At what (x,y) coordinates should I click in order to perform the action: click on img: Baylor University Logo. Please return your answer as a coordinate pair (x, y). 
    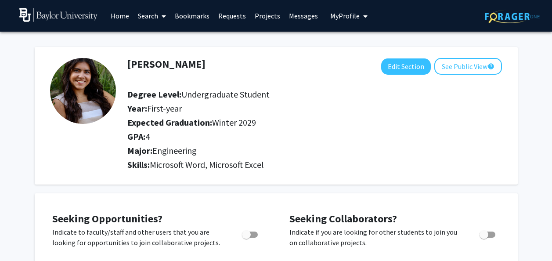
    Looking at the image, I should click on (58, 15).